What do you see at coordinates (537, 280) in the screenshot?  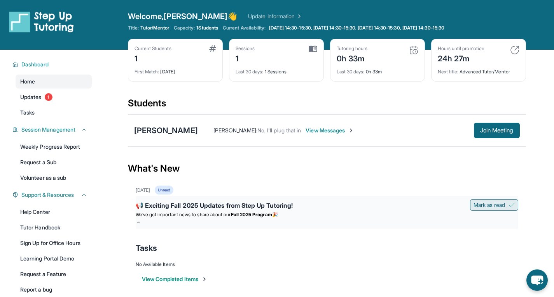 I see `button: chat-button` at bounding box center [537, 280].